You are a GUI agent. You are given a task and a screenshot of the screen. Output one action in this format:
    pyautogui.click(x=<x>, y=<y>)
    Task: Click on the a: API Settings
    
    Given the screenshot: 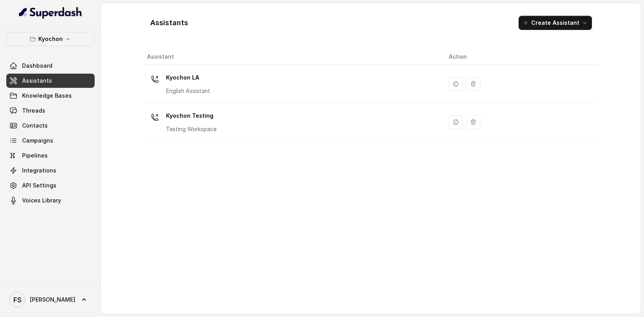 What is the action you would take?
    pyautogui.click(x=50, y=185)
    